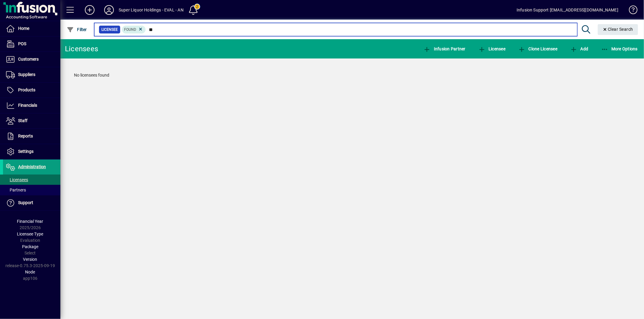 The width and height of the screenshot is (644, 319). I want to click on a: Licensees, so click(32, 180).